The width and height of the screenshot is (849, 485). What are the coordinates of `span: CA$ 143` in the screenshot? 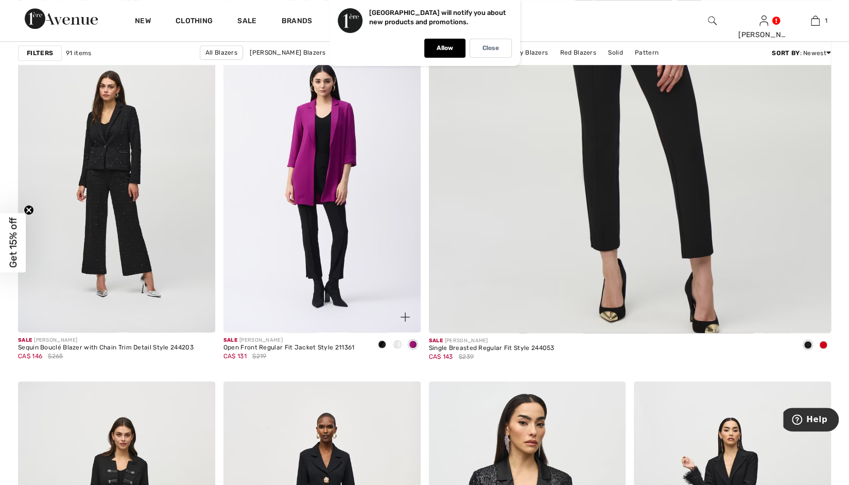 It's located at (441, 356).